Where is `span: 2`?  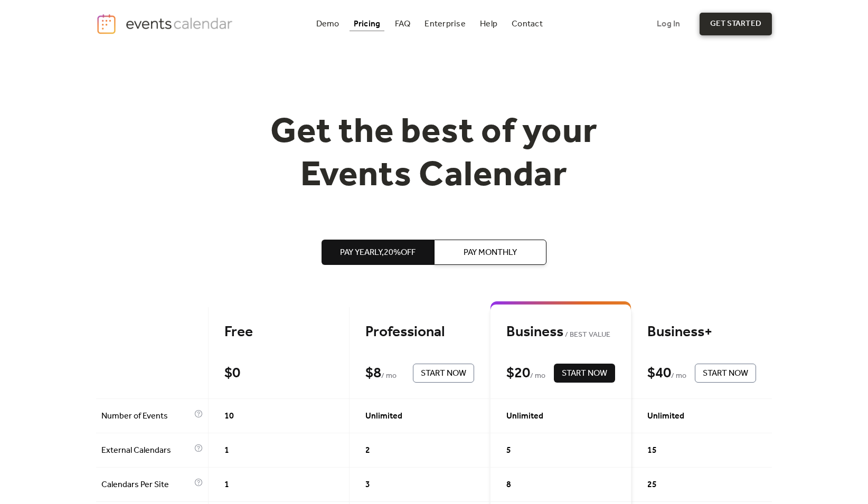 span: 2 is located at coordinates (367, 450).